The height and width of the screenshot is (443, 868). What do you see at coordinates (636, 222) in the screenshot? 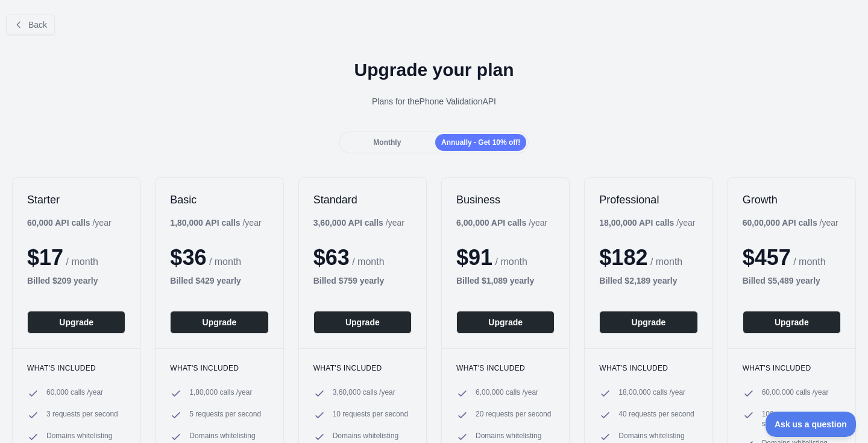
I see `b: 18,00,000 API calls` at bounding box center [636, 222].